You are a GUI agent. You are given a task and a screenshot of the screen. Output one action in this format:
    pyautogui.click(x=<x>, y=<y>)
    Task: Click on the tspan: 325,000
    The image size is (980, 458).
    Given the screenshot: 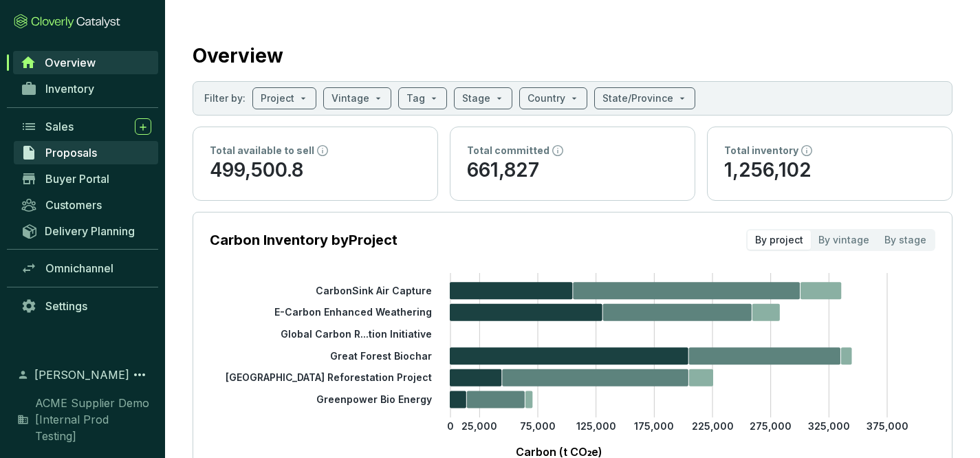 What is the action you would take?
    pyautogui.click(x=829, y=426)
    